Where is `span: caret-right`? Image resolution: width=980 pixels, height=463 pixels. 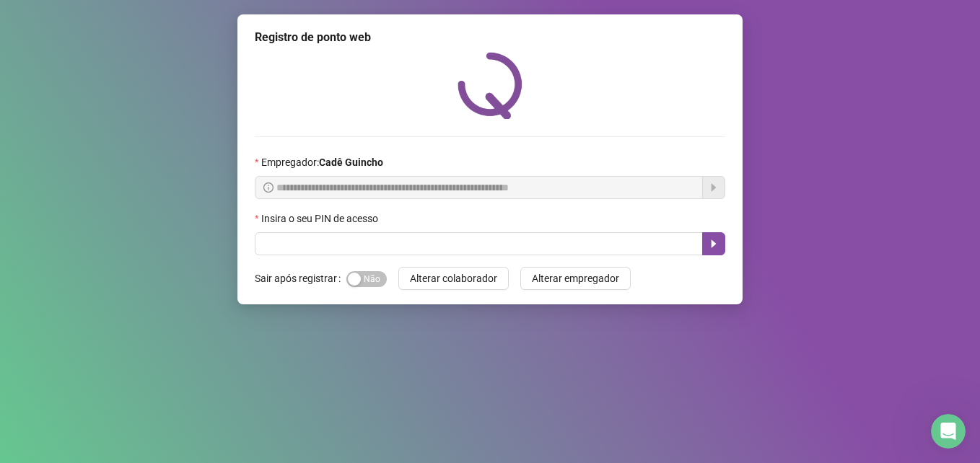
span: caret-right is located at coordinates (714, 244).